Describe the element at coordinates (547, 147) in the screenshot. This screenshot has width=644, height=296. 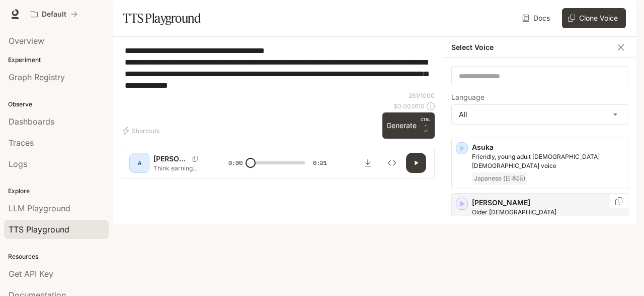
I see `p: Asuka` at that location.